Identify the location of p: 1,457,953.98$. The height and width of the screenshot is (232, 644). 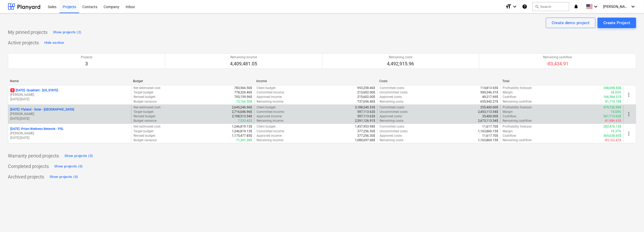
(365, 126).